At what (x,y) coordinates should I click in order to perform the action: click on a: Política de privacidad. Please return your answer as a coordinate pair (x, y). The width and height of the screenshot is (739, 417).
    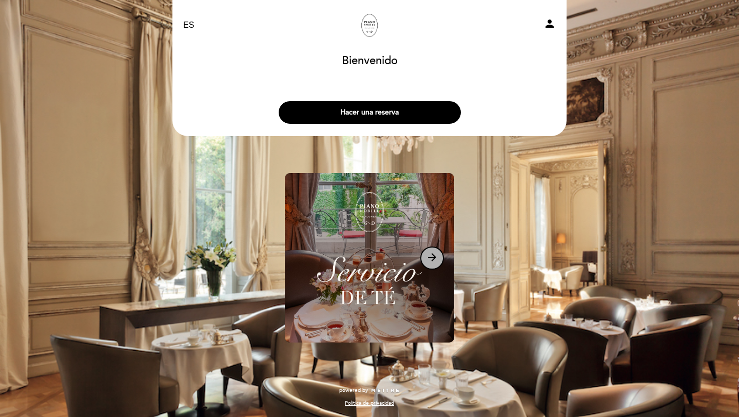
    Looking at the image, I should click on (369, 403).